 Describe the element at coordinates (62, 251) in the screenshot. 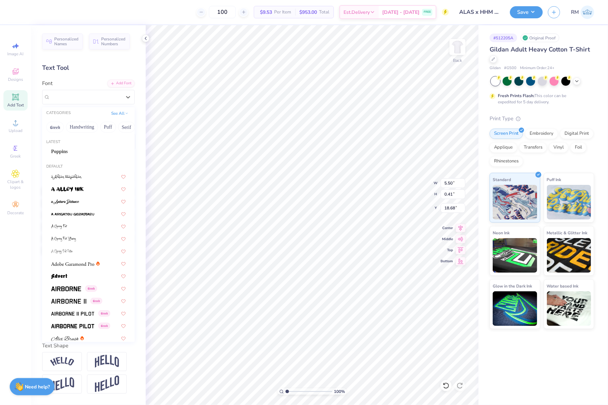

I see `img: A Charming Font Outline` at that location.